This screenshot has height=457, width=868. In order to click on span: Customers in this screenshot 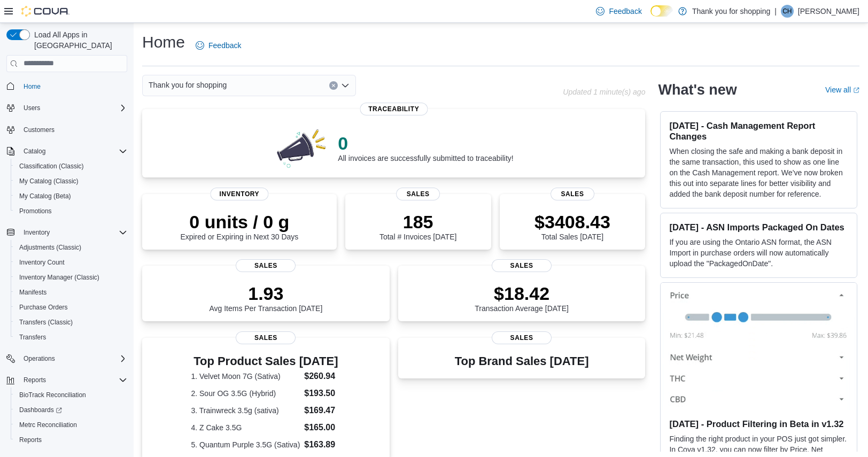, I will do `click(39, 130)`.